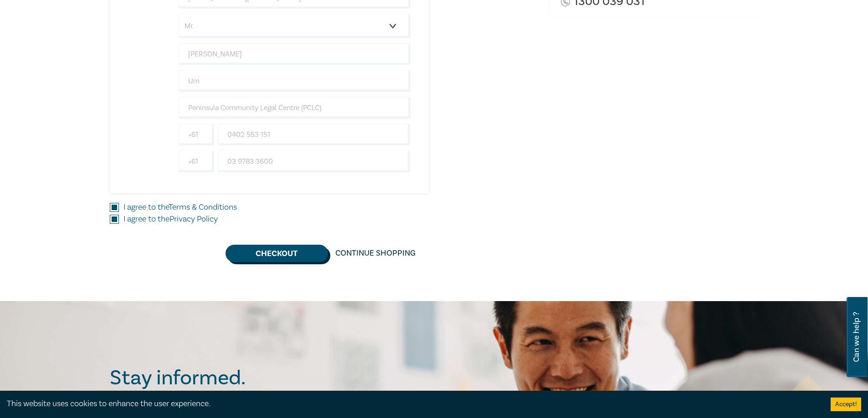  I want to click on input: Phone, so click(314, 162).